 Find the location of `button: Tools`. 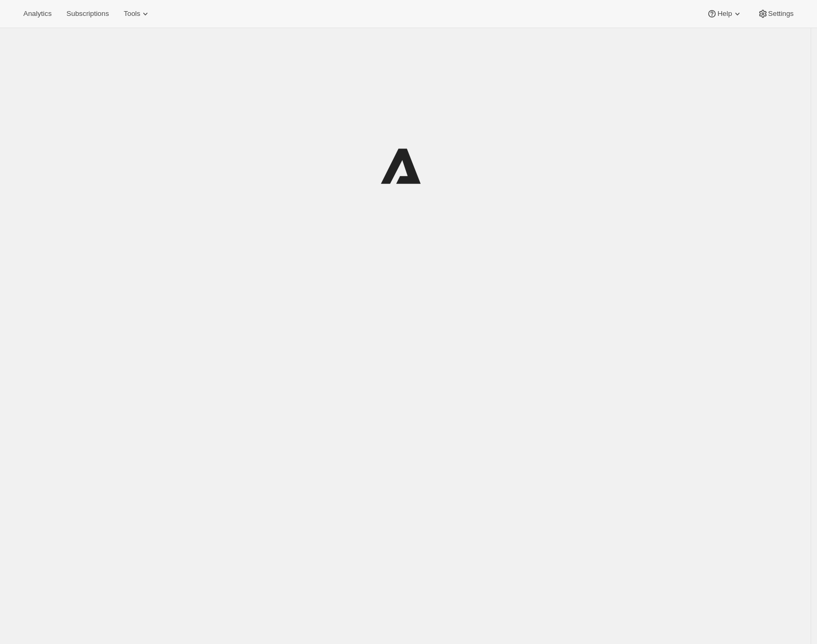

button: Tools is located at coordinates (137, 14).